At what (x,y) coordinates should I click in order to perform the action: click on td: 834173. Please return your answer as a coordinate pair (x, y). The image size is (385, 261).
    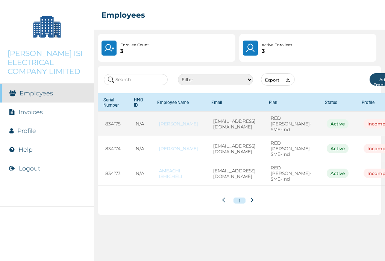
    Looking at the image, I should click on (113, 174).